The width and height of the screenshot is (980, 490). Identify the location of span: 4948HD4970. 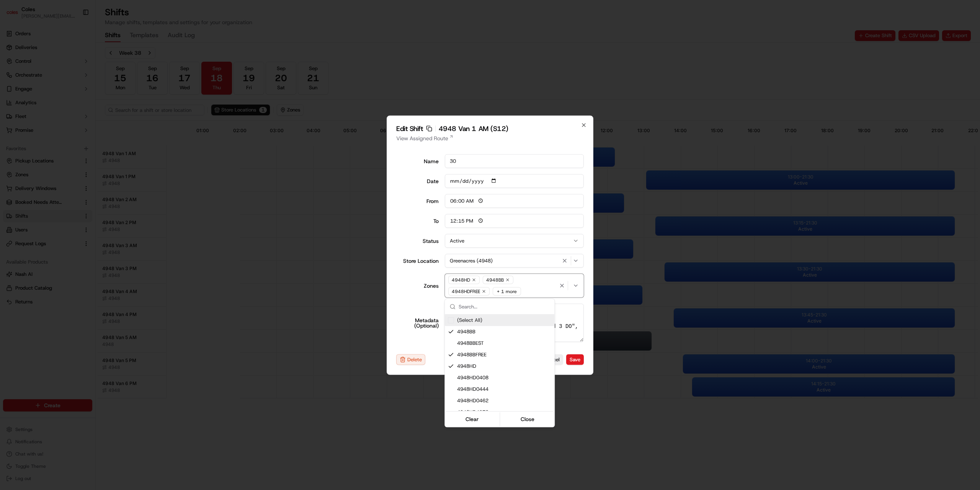
(504, 412).